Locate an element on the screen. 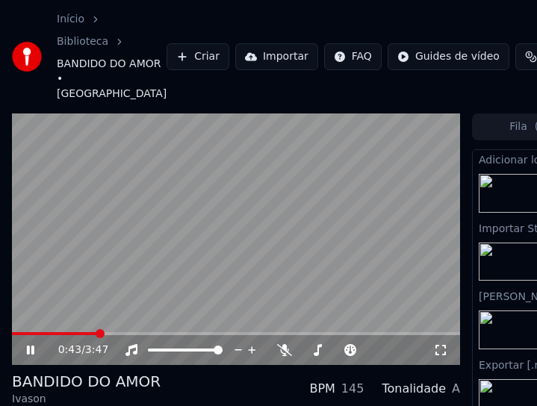 The height and width of the screenshot is (406, 537). button: Criar is located at coordinates (198, 57).